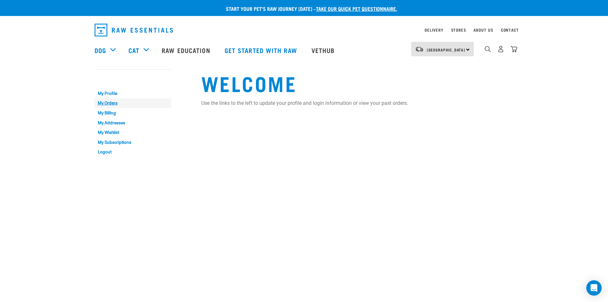  Describe the element at coordinates (187, 50) in the screenshot. I see `a: Raw Education` at that location.